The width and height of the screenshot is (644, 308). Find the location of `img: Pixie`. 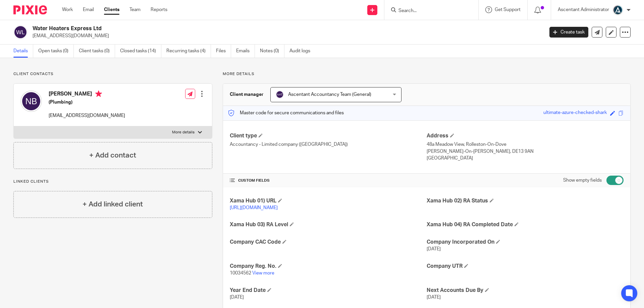

img: Pixie is located at coordinates (30, 10).